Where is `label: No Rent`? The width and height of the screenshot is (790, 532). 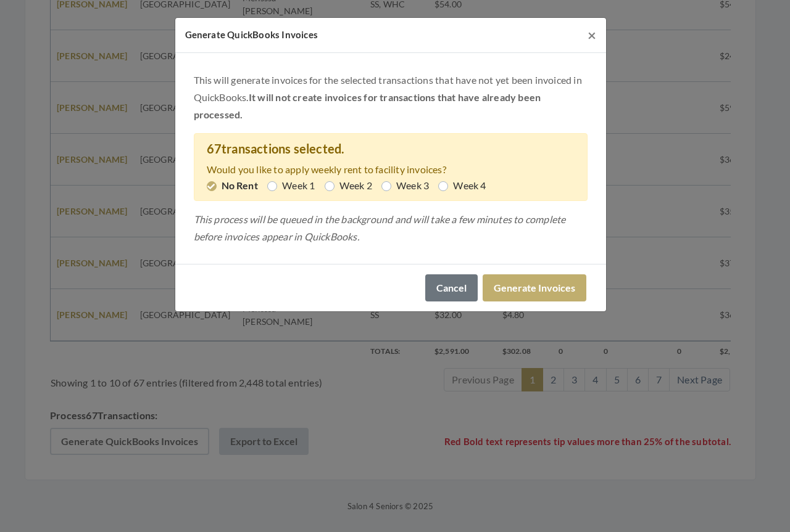 label: No Rent is located at coordinates (232, 185).